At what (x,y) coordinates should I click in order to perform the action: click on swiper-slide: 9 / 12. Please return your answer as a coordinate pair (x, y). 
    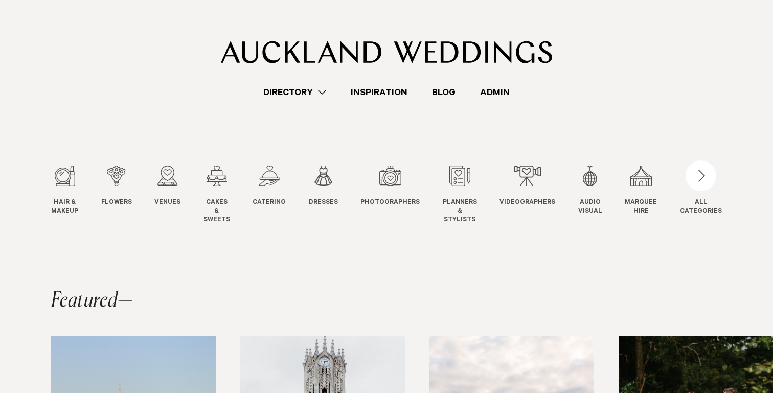
    Looking at the image, I should click on (537, 195).